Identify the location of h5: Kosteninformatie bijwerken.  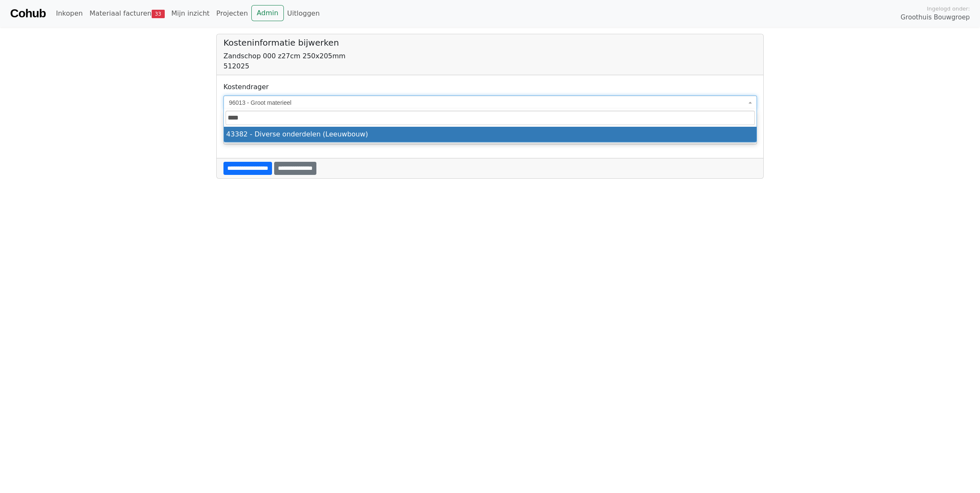
(490, 43).